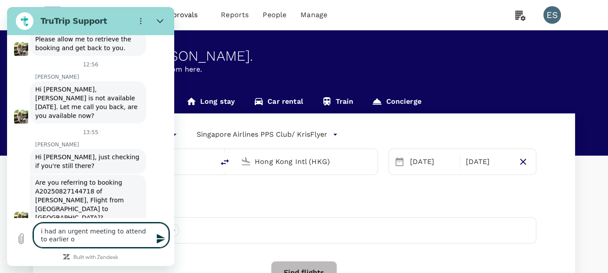  What do you see at coordinates (267, 135) in the screenshot?
I see `button: Singapore Airlines PPS Club/ KrisFlyer` at bounding box center [267, 135].